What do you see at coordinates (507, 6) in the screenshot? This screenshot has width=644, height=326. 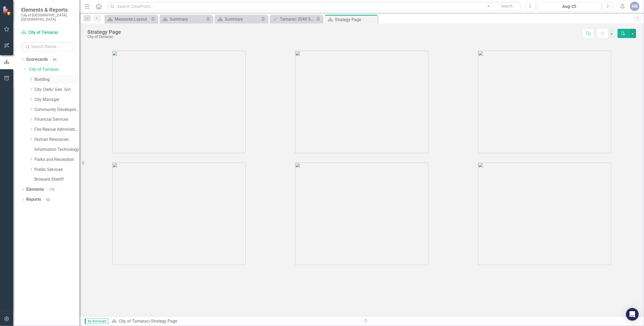 I see `span: Search` at bounding box center [507, 6].